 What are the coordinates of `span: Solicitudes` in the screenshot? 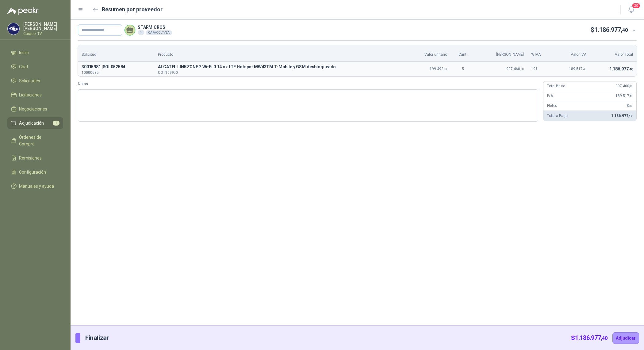 It's located at (29, 81).